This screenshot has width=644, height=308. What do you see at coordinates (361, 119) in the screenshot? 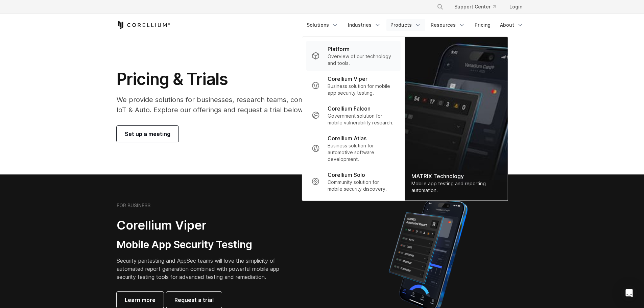
I see `p: Government solution for mobile vulnerability research.` at bounding box center [361, 119].